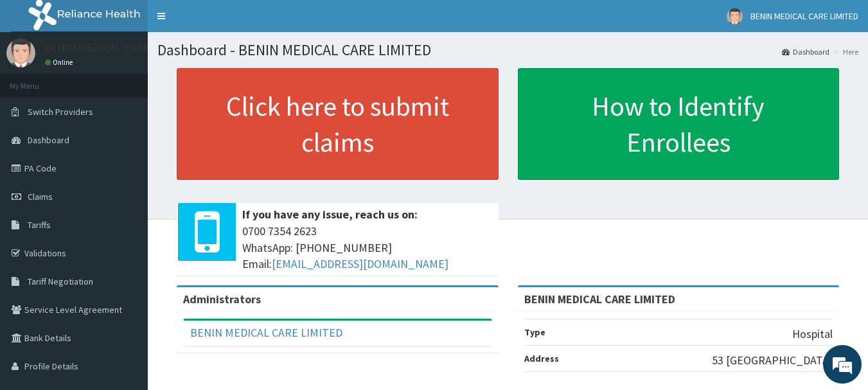  Describe the element at coordinates (222, 299) in the screenshot. I see `b: Administrators` at that location.